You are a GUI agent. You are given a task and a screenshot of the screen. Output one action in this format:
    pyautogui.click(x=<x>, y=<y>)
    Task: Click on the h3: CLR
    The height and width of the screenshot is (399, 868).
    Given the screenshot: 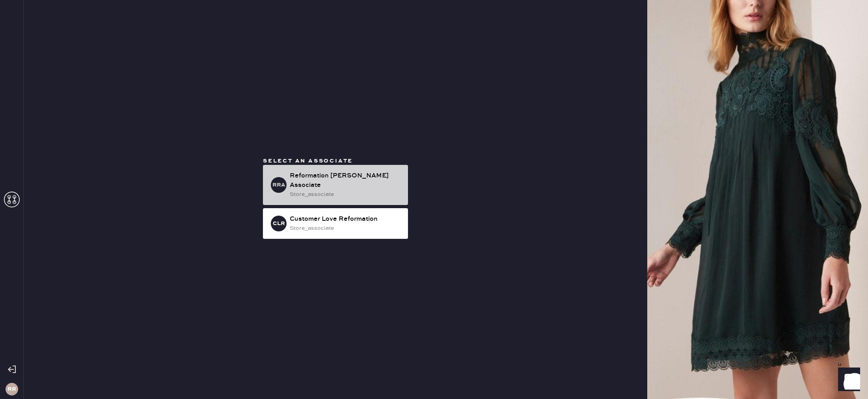 What is the action you would take?
    pyautogui.click(x=279, y=224)
    